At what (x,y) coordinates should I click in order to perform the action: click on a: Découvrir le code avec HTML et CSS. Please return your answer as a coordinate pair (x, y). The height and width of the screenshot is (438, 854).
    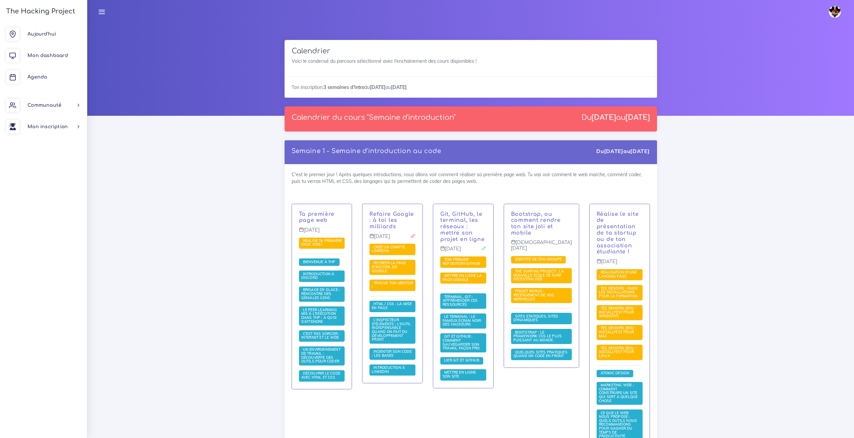
    Looking at the image, I should click on (321, 376).